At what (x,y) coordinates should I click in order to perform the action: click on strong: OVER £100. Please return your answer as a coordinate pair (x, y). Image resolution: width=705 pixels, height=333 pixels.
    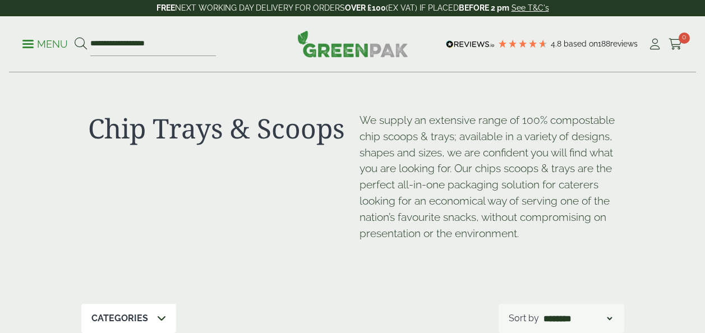
    Looking at the image, I should click on (365, 8).